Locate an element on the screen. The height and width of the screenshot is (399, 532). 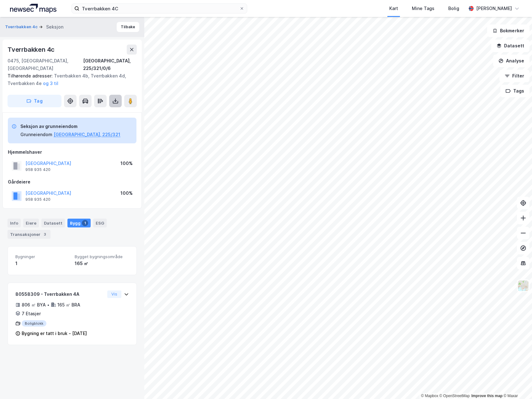
div: Kontrollprogram for chat is located at coordinates (516, 384).